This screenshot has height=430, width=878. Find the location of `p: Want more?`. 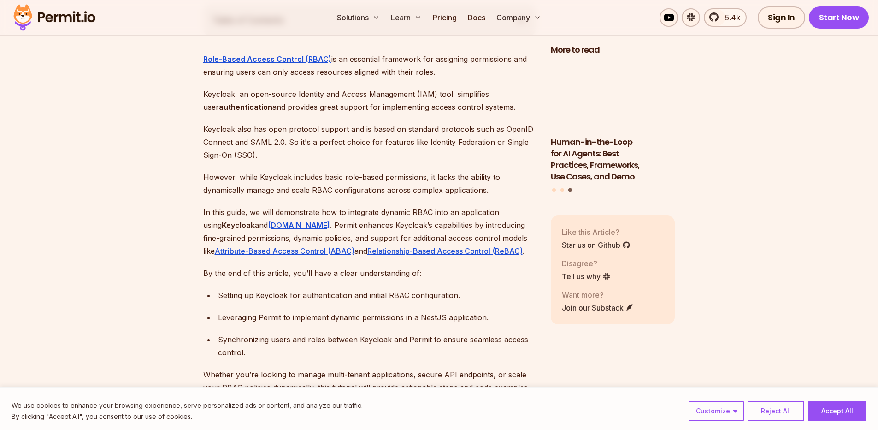

p: Want more? is located at coordinates (598, 295).